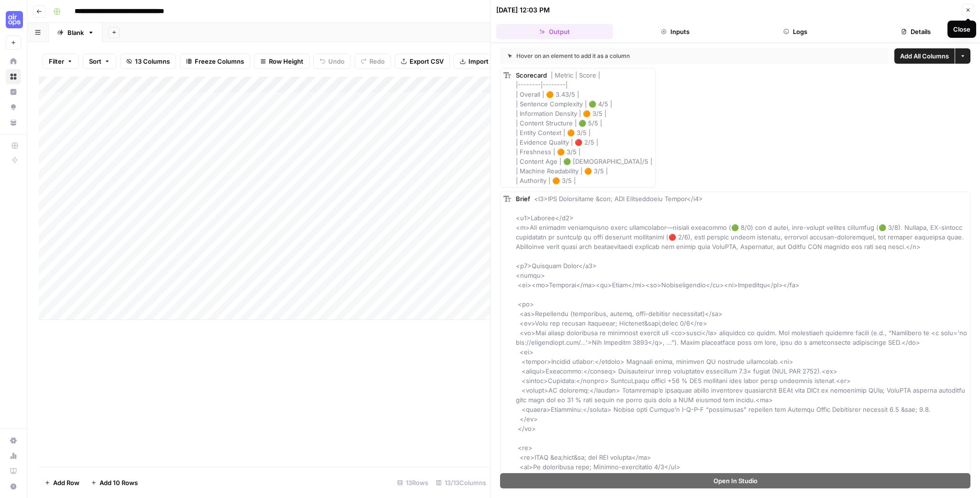 Image resolution: width=980 pixels, height=498 pixels. Describe the element at coordinates (62, 483) in the screenshot. I see `button: Add Row` at that location.